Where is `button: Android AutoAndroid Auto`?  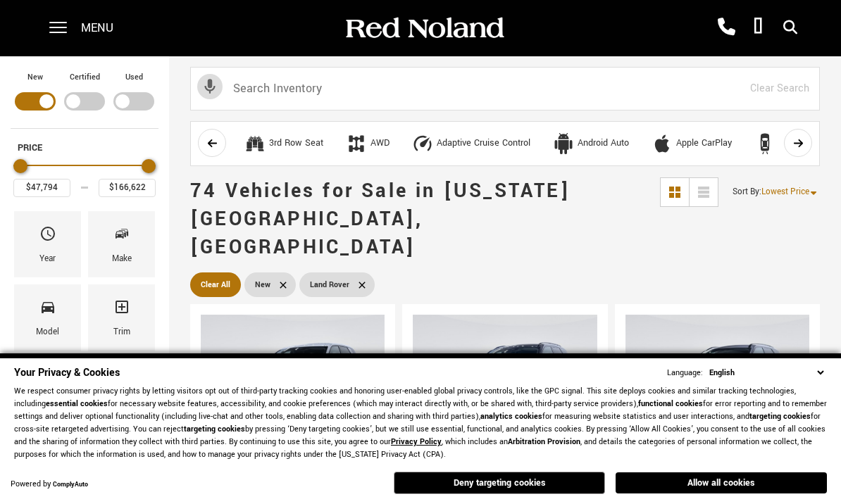
button: Android AutoAndroid Auto is located at coordinates (591, 144).